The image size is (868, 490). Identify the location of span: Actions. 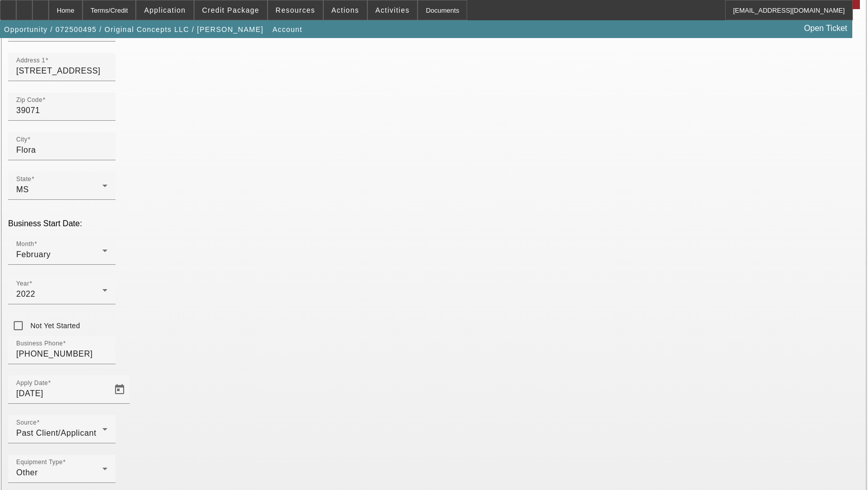
(345, 10).